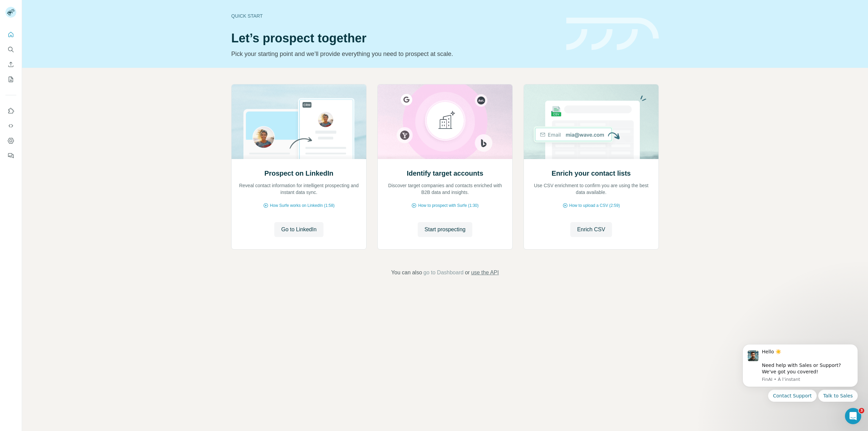 This screenshot has height=431, width=868. Describe the element at coordinates (68, 60) in the screenshot. I see `div: Quick reply options` at that location.